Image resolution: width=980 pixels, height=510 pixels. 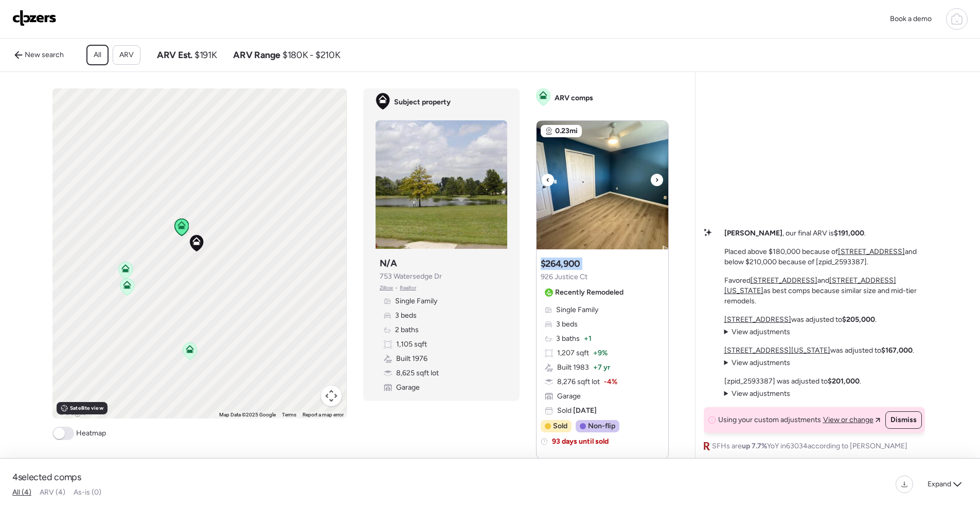 I want to click on span: ARV Range, so click(x=257, y=55).